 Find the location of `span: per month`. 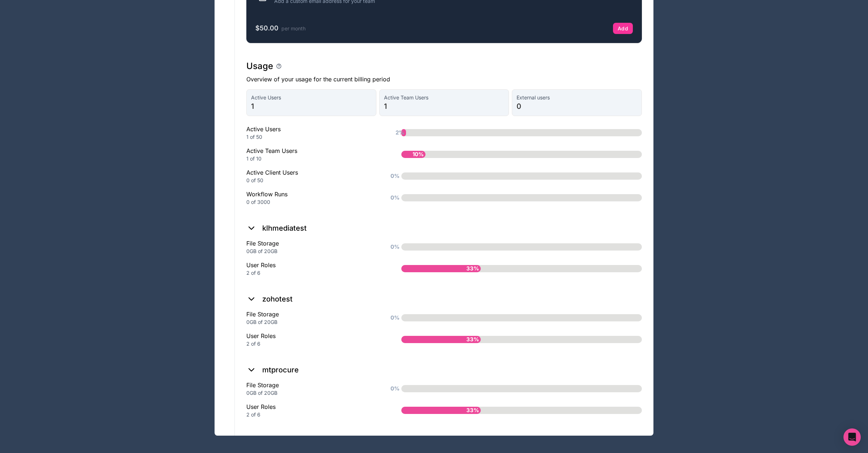

span: per month is located at coordinates (293, 28).